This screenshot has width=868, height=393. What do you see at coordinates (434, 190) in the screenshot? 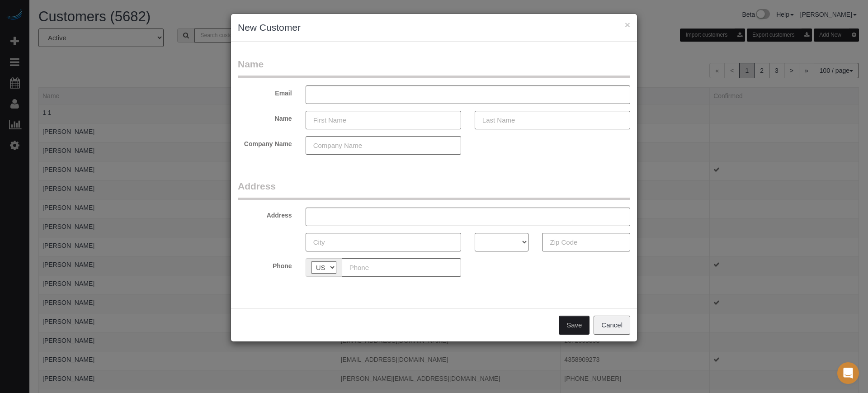
I see `legend: Address` at bounding box center [434, 190].